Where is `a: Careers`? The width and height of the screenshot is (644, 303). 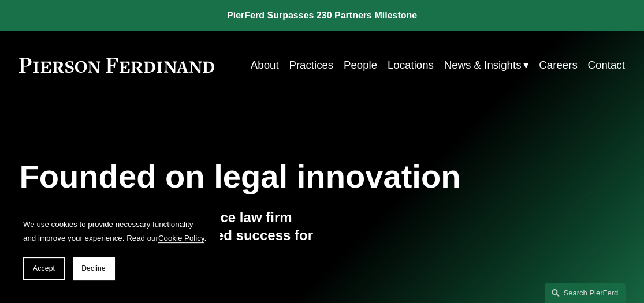
a: Careers is located at coordinates (557, 65).